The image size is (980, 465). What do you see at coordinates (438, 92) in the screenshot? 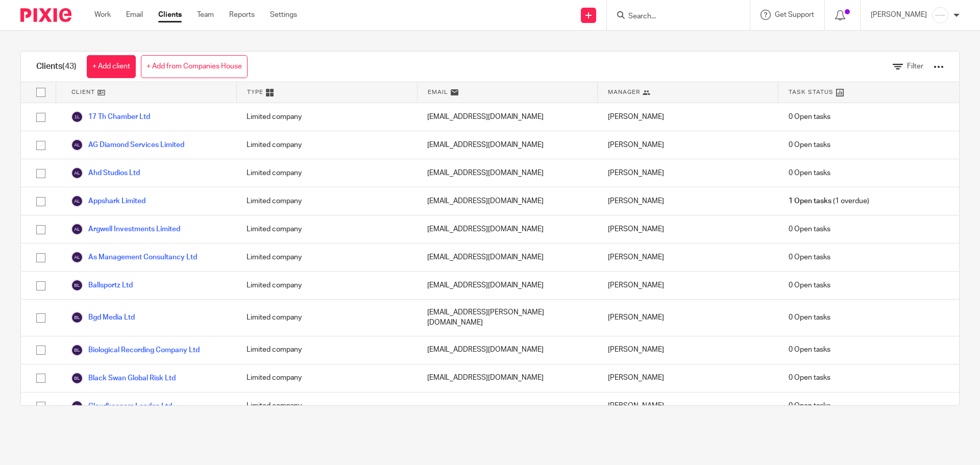
I see `span: Email` at bounding box center [438, 92].